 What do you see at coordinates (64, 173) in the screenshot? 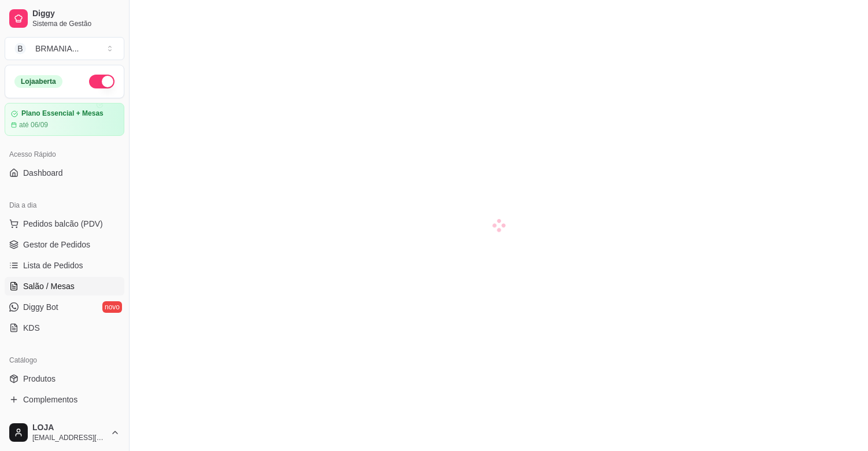
I see `a: Dashboard` at bounding box center [64, 173].